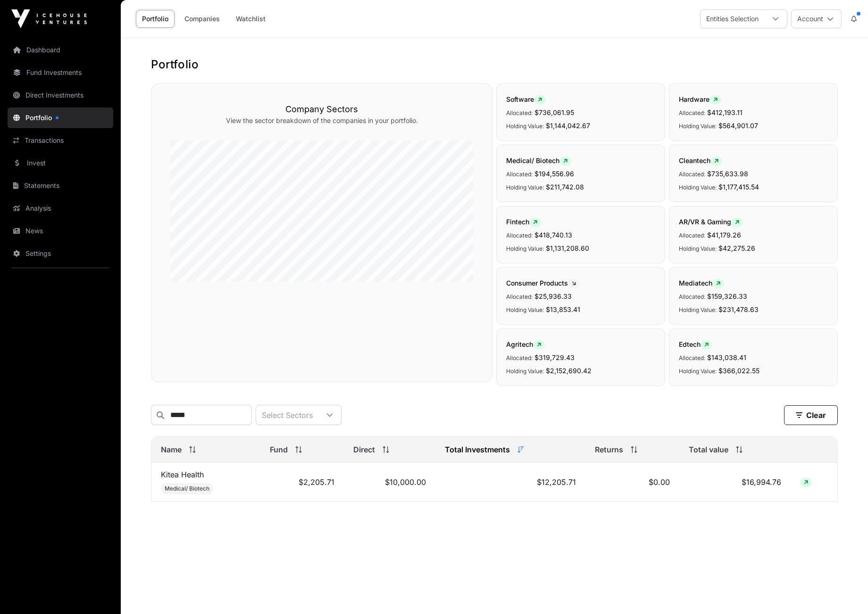 The width and height of the screenshot is (868, 614). What do you see at coordinates (700, 99) in the screenshot?
I see `span: Hardware` at bounding box center [700, 99].